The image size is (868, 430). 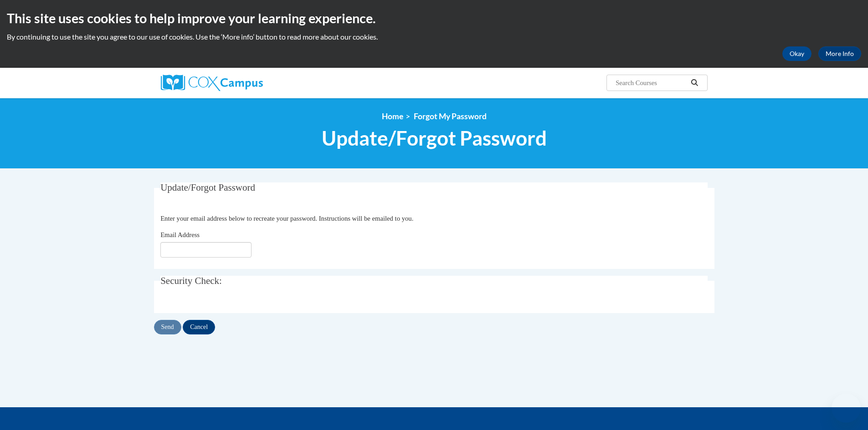 What do you see at coordinates (212, 83) in the screenshot?
I see `img: Cox Campus` at bounding box center [212, 83].